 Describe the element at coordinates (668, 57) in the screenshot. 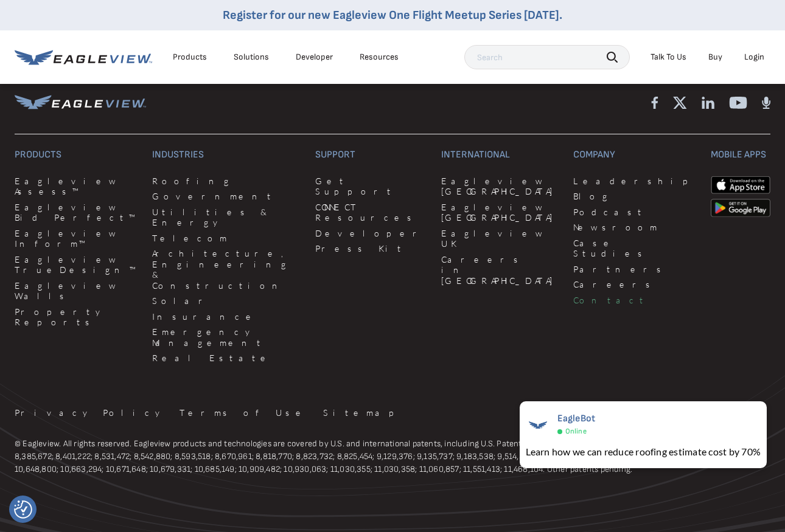

I see `div: Talk To Us` at that location.